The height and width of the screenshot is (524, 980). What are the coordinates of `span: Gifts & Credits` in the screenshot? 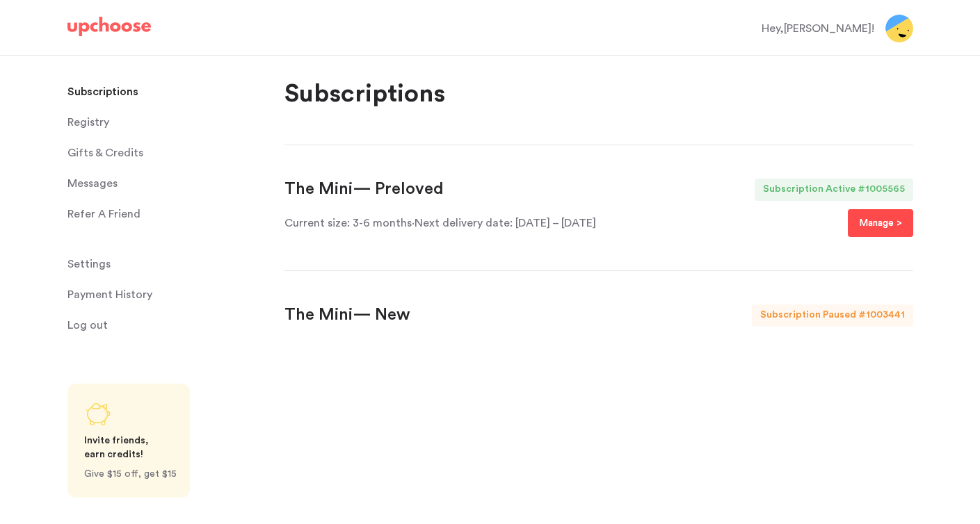 It's located at (105, 153).